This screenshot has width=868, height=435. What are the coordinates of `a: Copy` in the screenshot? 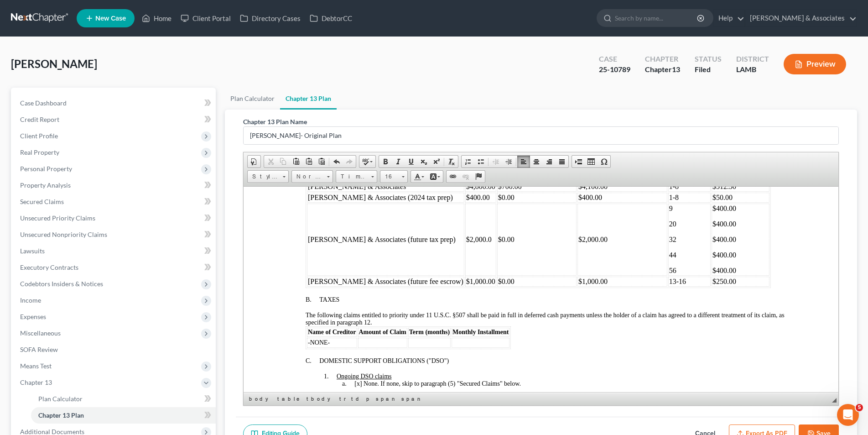 It's located at (283, 162).